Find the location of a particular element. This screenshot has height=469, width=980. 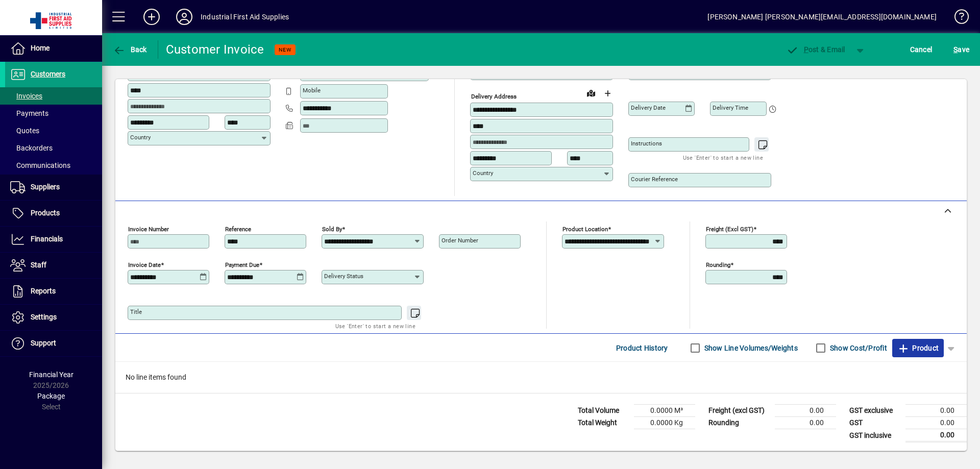

mat-label: Delivery date is located at coordinates (648, 108).